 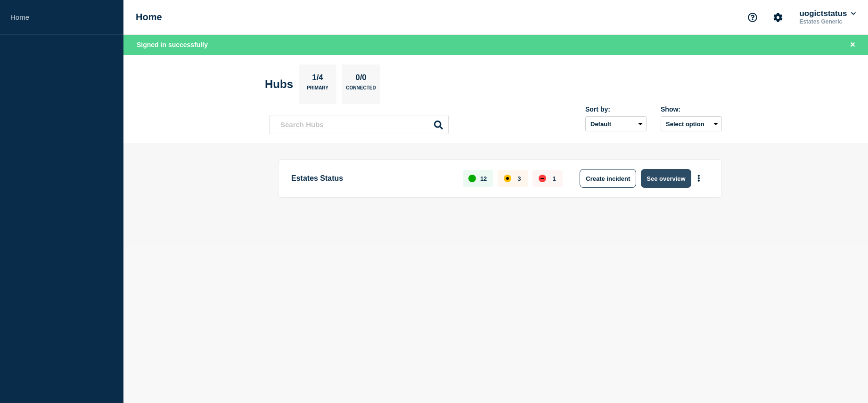 What do you see at coordinates (371, 179) in the screenshot?
I see `p: Estates Status` at bounding box center [371, 179].